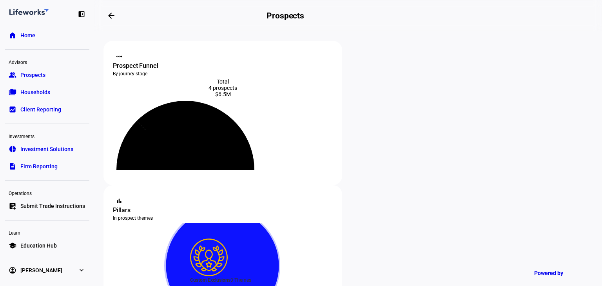  Describe the element at coordinates (82, 14) in the screenshot. I see `eth-mat-symbol: left_panel_close` at that location.